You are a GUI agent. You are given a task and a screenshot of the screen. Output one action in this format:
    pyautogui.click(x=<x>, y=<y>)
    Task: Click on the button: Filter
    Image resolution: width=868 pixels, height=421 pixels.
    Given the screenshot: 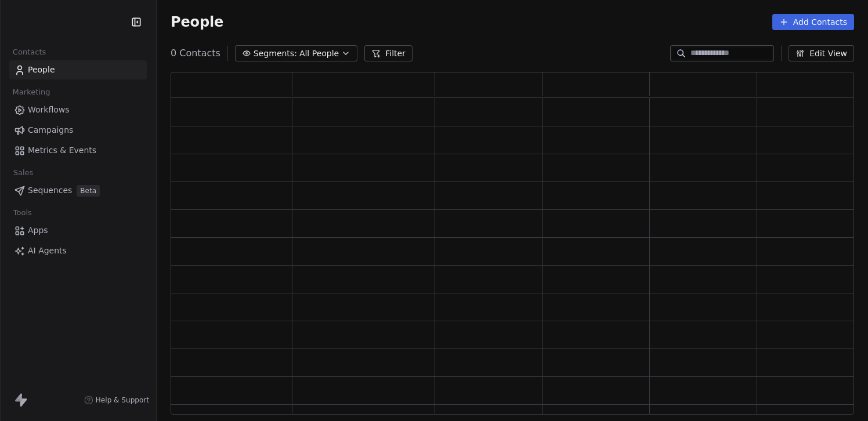 What is the action you would take?
    pyautogui.click(x=388, y=54)
    